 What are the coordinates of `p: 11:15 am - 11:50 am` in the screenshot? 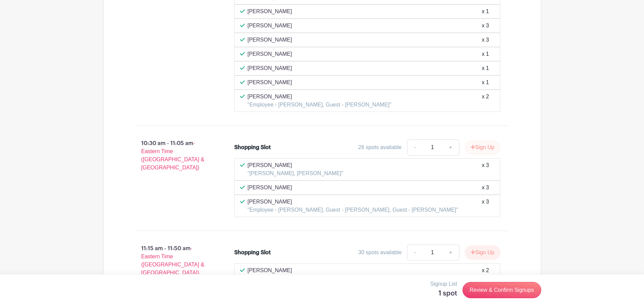 It's located at (174, 261).